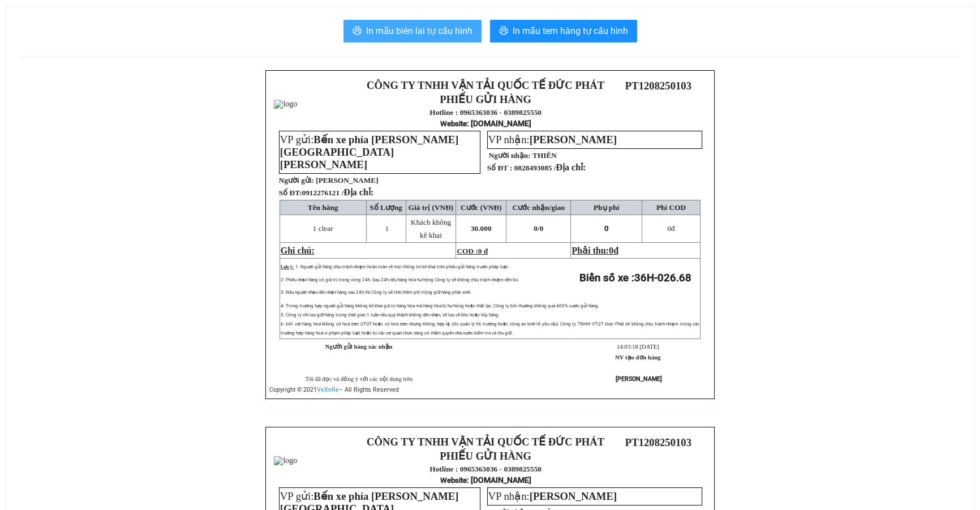 Image resolution: width=980 pixels, height=510 pixels. What do you see at coordinates (538, 228) in the screenshot?
I see `span: 0/` at bounding box center [538, 228].